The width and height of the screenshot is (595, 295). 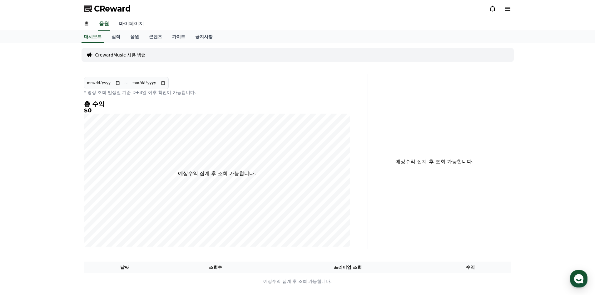 What do you see at coordinates (179, 37) in the screenshot?
I see `a: 가이드` at bounding box center [179, 37].